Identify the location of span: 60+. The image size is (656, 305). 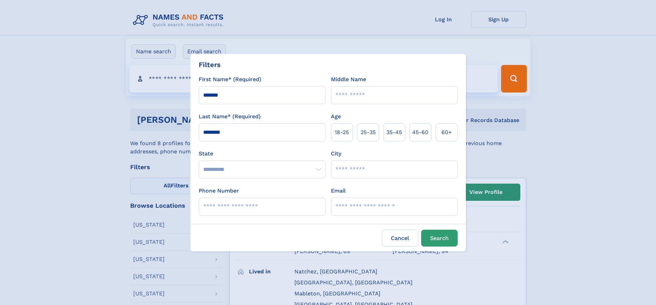
(446, 133).